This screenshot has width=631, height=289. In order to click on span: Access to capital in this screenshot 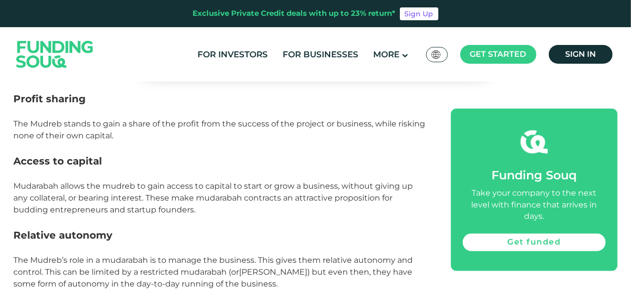, I will do `click(58, 161)`.